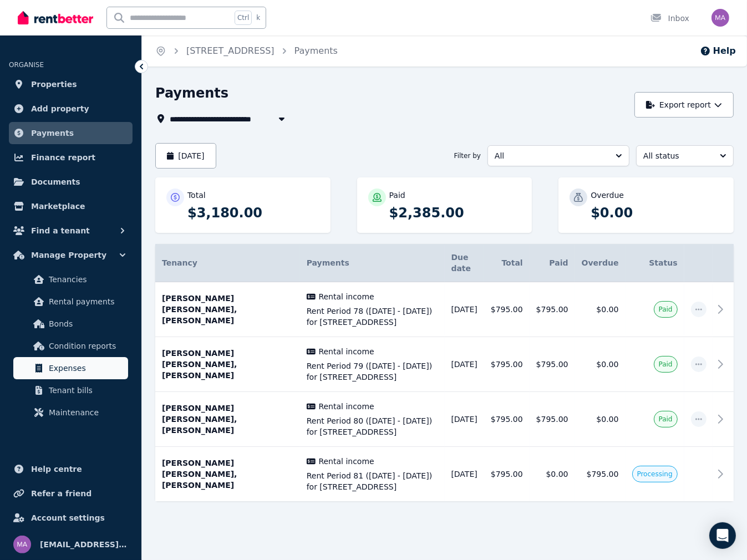  I want to click on p: Total, so click(196, 195).